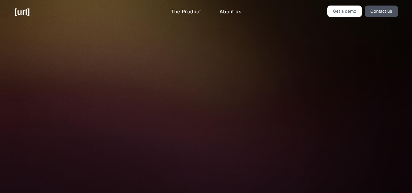 The height and width of the screenshot is (193, 412). What do you see at coordinates (381, 11) in the screenshot?
I see `a: Contact us` at bounding box center [381, 11].